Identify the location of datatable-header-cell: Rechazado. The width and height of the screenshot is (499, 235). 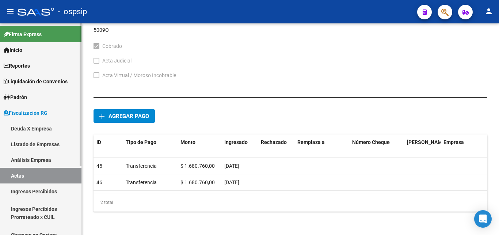
(276, 146).